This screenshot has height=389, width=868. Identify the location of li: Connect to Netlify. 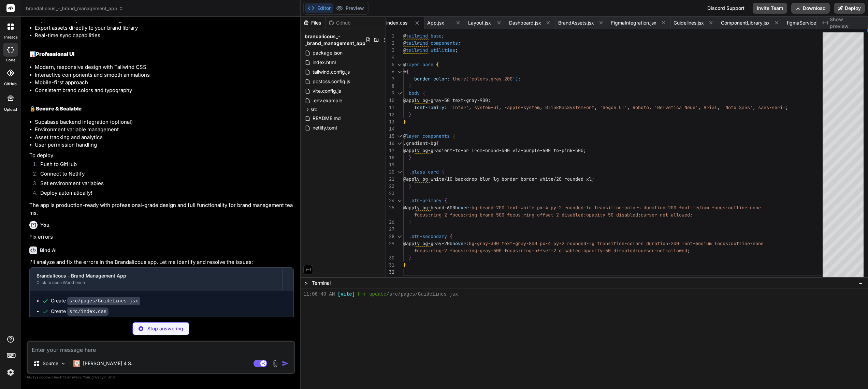
(164, 175).